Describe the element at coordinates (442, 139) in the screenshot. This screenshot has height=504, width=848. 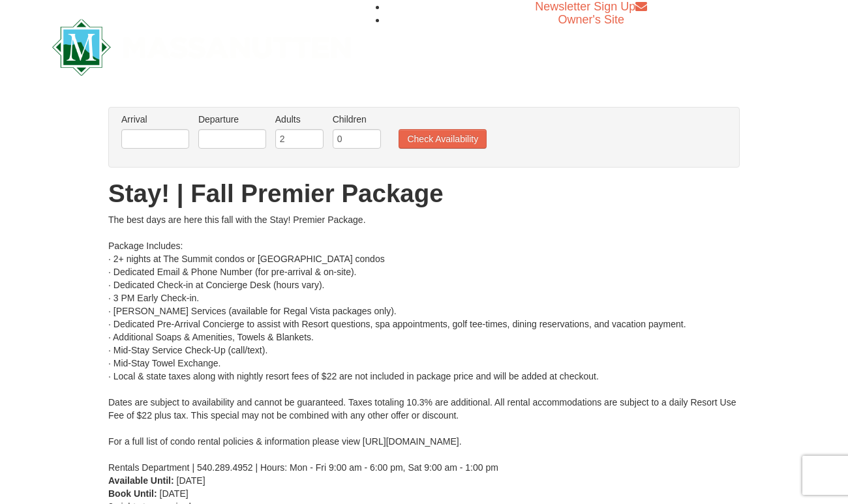
I see `button: Check Availability` at that location.